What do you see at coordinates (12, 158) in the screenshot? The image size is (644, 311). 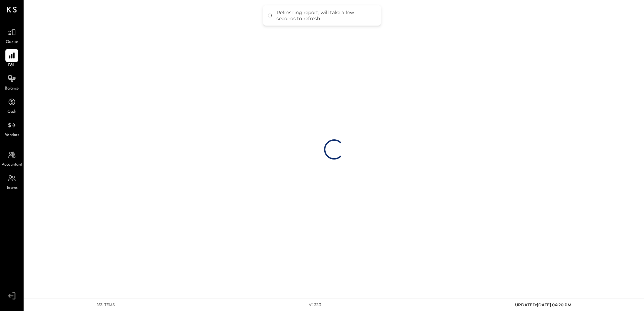 I see `a: Accountant` at bounding box center [12, 158].